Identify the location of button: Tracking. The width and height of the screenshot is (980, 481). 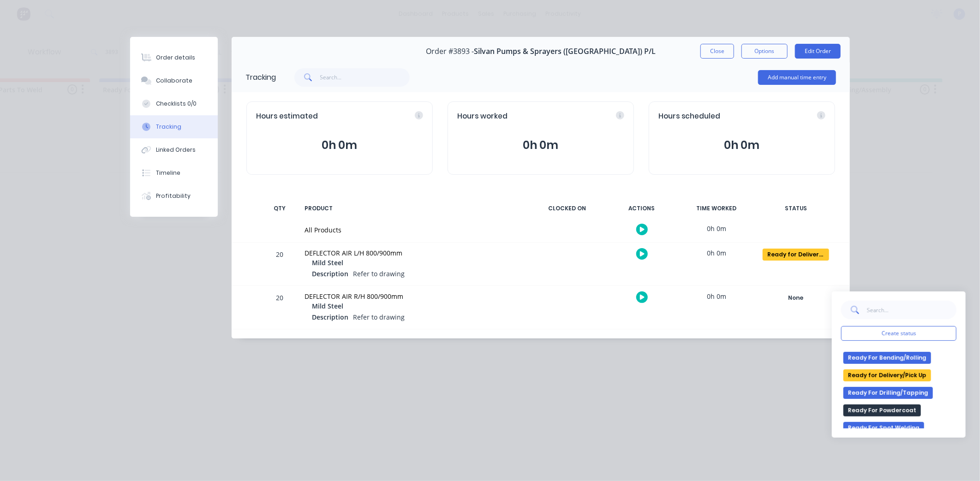
(174, 127).